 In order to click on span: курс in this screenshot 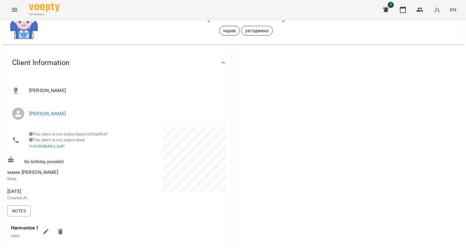, I will do `click(15, 235)`.